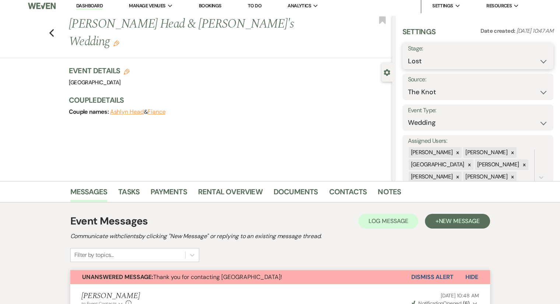 Image resolution: width=560 pixels, height=304 pixels. Describe the element at coordinates (478, 80) in the screenshot. I see `label: Source:` at that location.